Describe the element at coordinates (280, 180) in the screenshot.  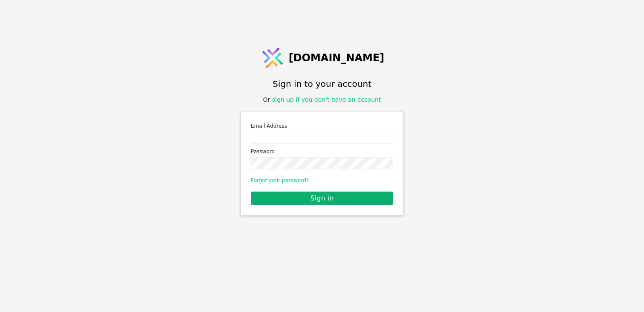
I see `a: Forgot your password?` at that location.